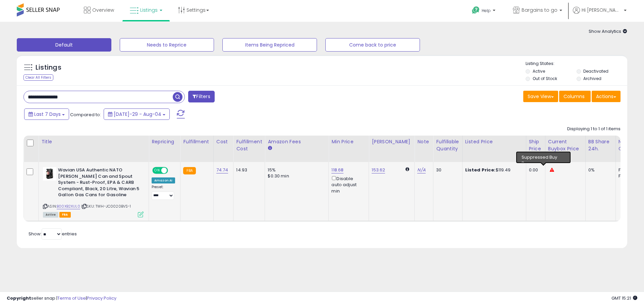 This screenshot has width=644, height=305. What do you see at coordinates (71, 298) in the screenshot?
I see `a: Terms of Use` at bounding box center [71, 298].